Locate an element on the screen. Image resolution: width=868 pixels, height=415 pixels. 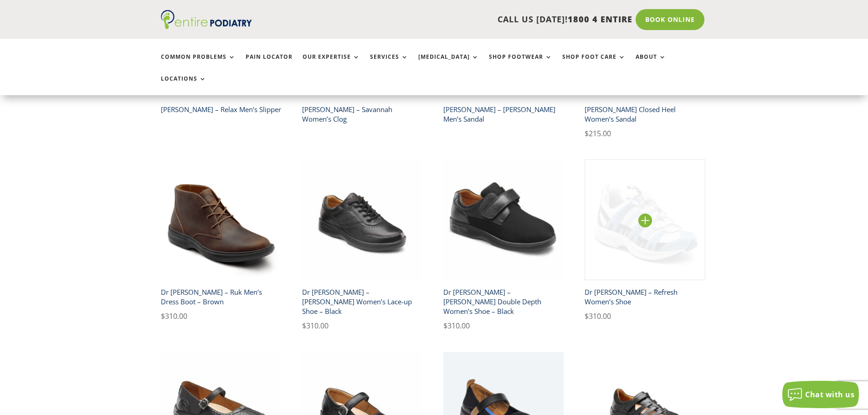
a: Shop Footwear is located at coordinates (521, 63).